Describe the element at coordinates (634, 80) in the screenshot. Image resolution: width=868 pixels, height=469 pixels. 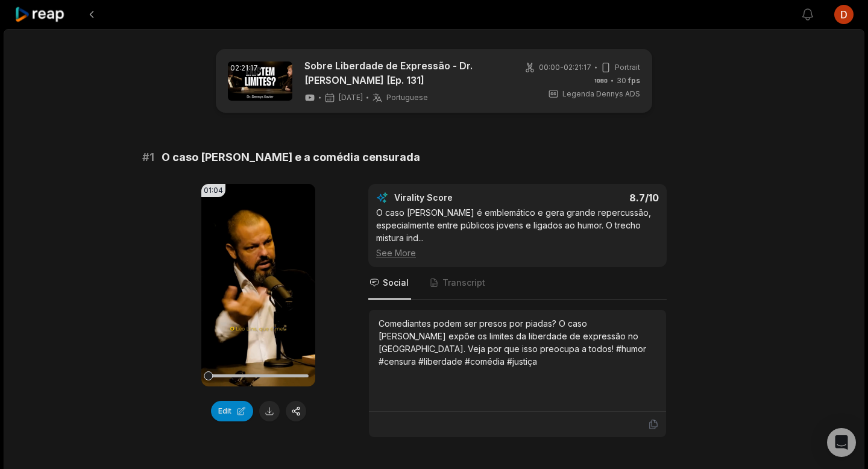
I see `span: fps` at that location.